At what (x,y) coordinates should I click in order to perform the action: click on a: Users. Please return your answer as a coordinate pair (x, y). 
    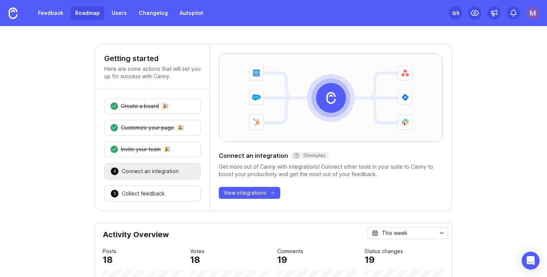
    Looking at the image, I should click on (119, 13).